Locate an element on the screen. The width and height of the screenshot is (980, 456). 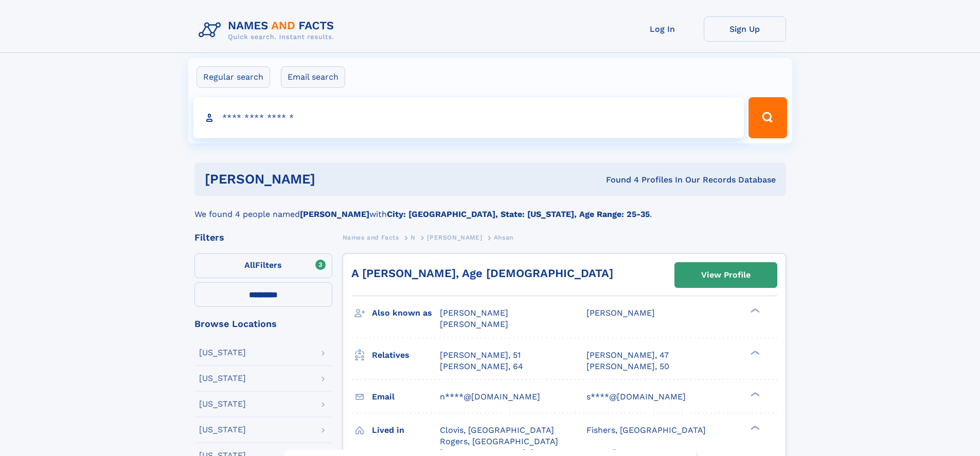
img: Logo Names and Facts is located at coordinates (269, 30).